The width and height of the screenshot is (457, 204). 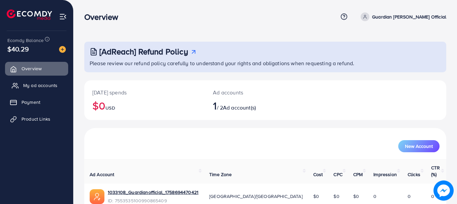 I want to click on span: Ad Account, so click(x=102, y=174).